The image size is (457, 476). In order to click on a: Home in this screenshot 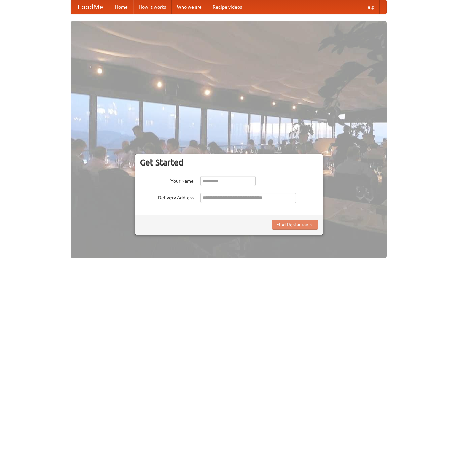, I will do `click(121, 7)`.